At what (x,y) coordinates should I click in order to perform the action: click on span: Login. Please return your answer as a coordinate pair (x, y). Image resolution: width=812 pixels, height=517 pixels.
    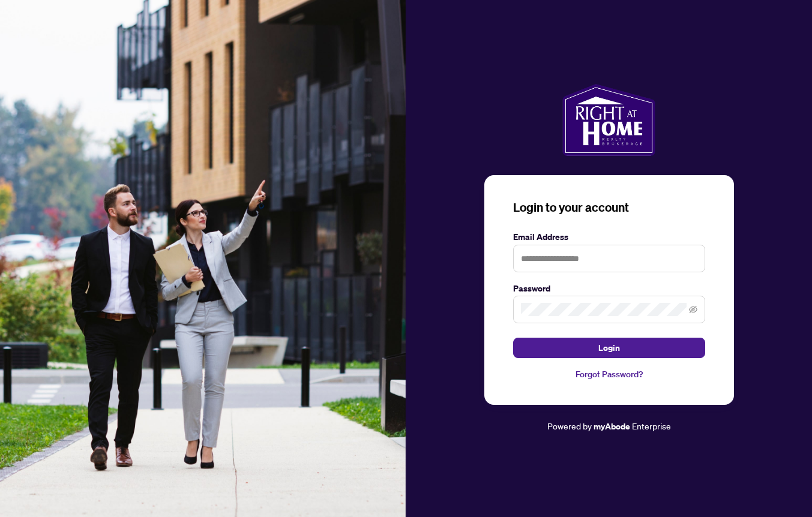
    Looking at the image, I should click on (609, 348).